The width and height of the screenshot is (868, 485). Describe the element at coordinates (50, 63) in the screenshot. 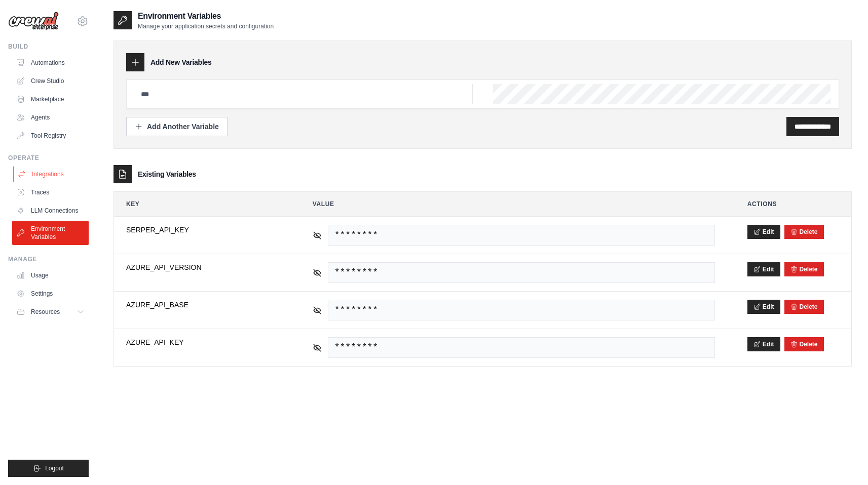

I see `a: Automations` at that location.